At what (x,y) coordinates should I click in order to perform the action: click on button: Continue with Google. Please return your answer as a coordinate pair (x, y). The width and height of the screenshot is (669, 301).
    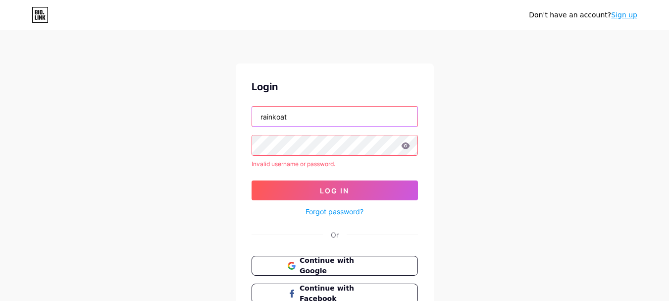
    Looking at the image, I should click on (335, 266).